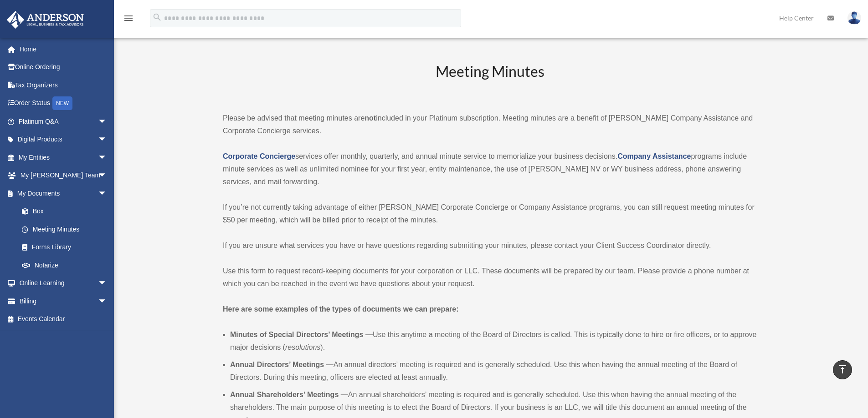 The image size is (868, 418). Describe the element at coordinates (281, 364) in the screenshot. I see `b: Annual Directors’ Meetings —` at that location.